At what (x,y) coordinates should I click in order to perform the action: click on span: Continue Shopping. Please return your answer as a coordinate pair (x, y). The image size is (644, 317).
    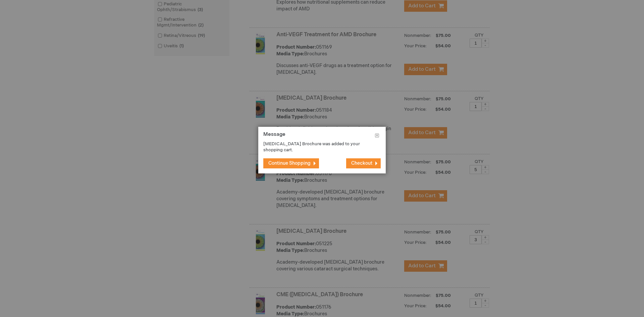
    Looking at the image, I should click on (289, 163).